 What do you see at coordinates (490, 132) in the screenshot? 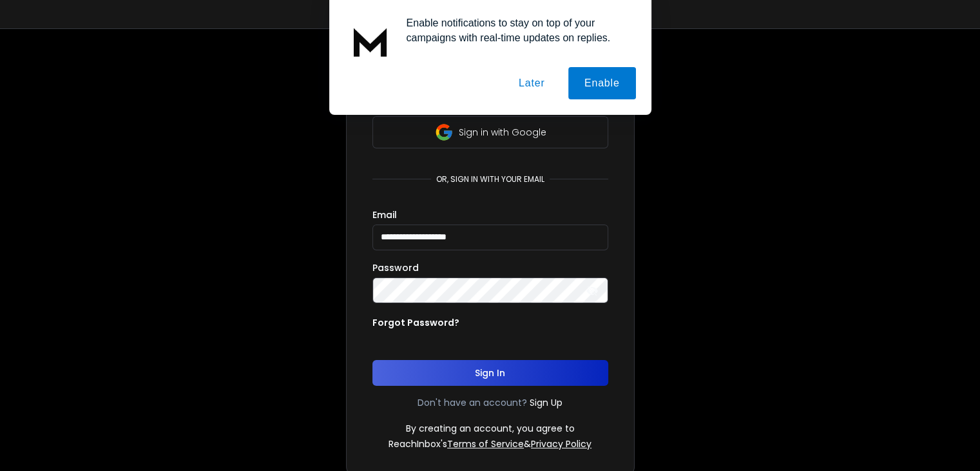
I see `button: Sign in with Google` at bounding box center [490, 132].